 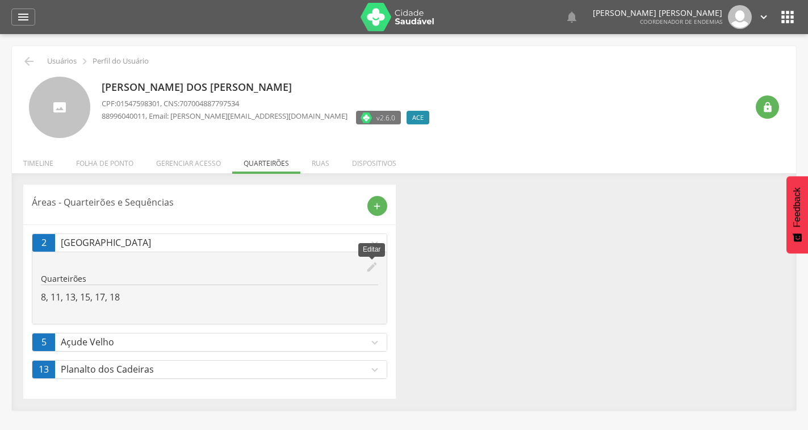 I want to click on span: ACE, so click(x=418, y=118).